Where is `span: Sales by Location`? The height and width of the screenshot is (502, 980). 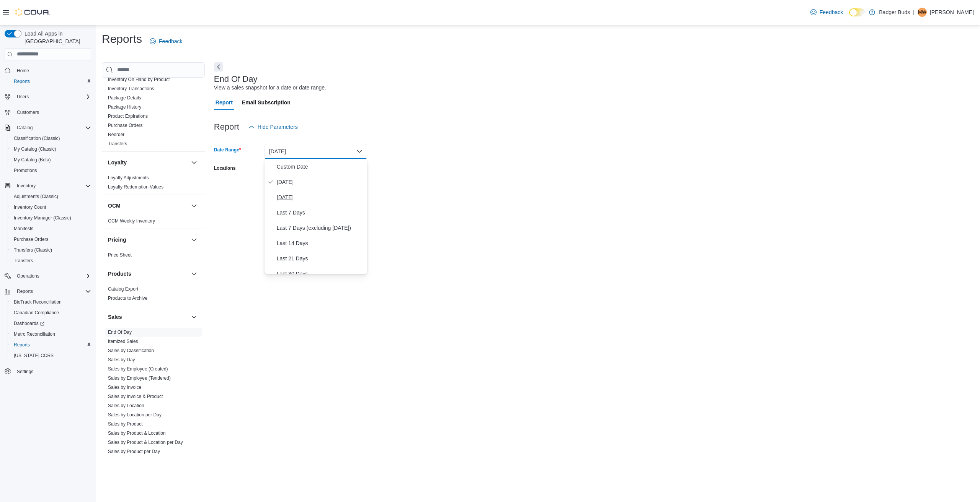 span: Sales by Location is located at coordinates (126, 406).